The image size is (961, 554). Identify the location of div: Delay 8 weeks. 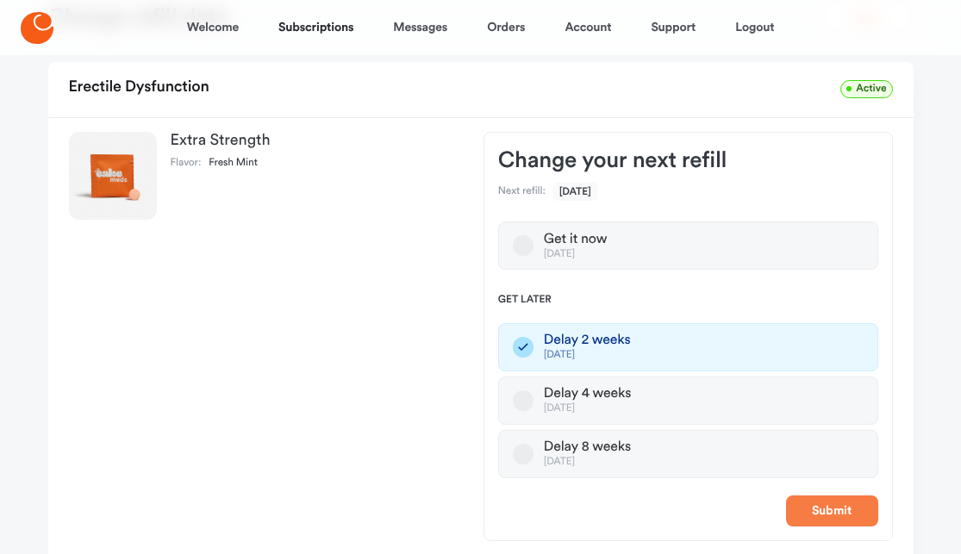
(587, 447).